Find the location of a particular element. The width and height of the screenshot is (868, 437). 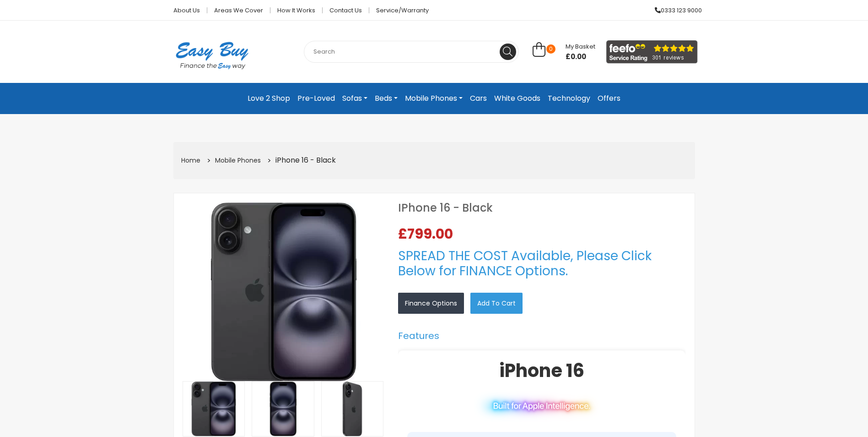

h1: iPhone 16 - Black is located at coordinates (542, 208).